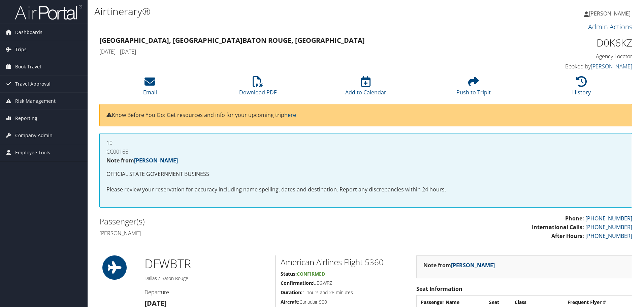  Describe the element at coordinates (366, 190) in the screenshot. I see `p: Please review your reservation for accuracy including name spelling, dates and destination. Repor...` at that location.